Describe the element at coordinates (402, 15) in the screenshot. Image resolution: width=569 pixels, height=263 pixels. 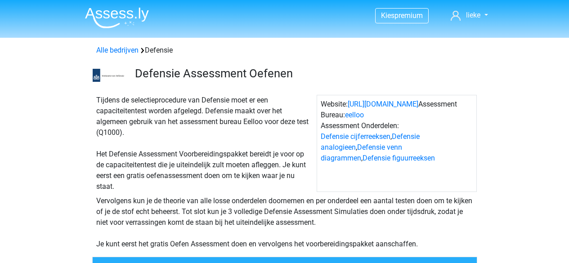
I see `a: Kiespremium` at that location.